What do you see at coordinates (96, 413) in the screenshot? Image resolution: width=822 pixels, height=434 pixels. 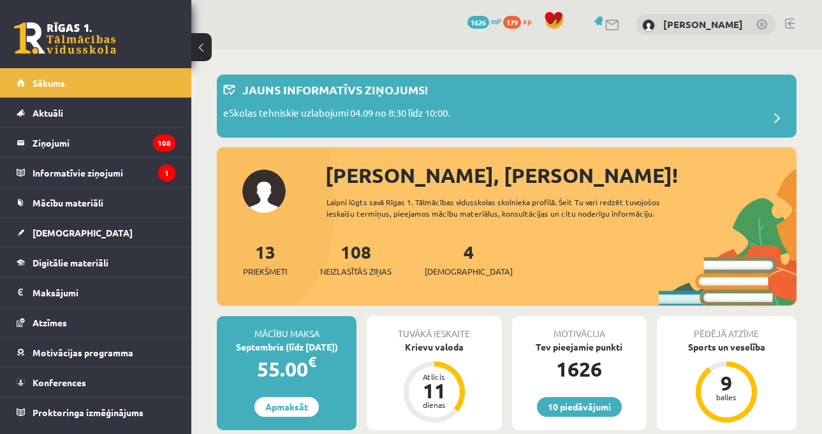 I see `a: Proktoringa izmēģinājums` at bounding box center [96, 413].